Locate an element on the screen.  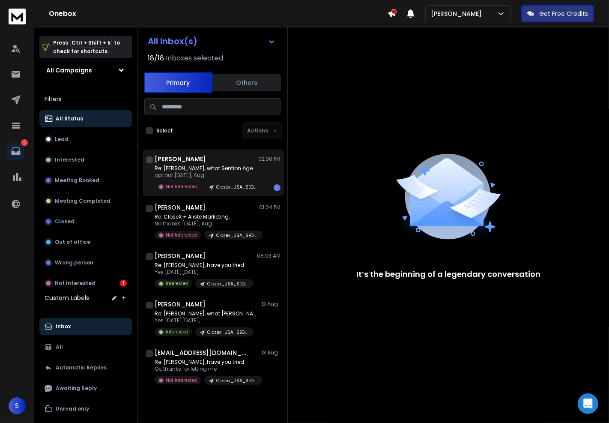
p: It’s the beginning of a legendary conversation is located at coordinates (449, 274).